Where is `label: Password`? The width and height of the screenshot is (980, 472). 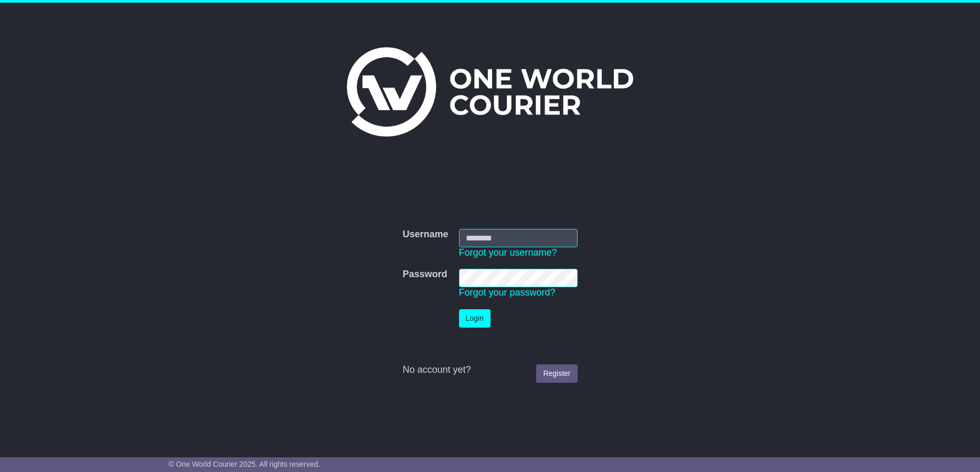 label: Password is located at coordinates (424, 275).